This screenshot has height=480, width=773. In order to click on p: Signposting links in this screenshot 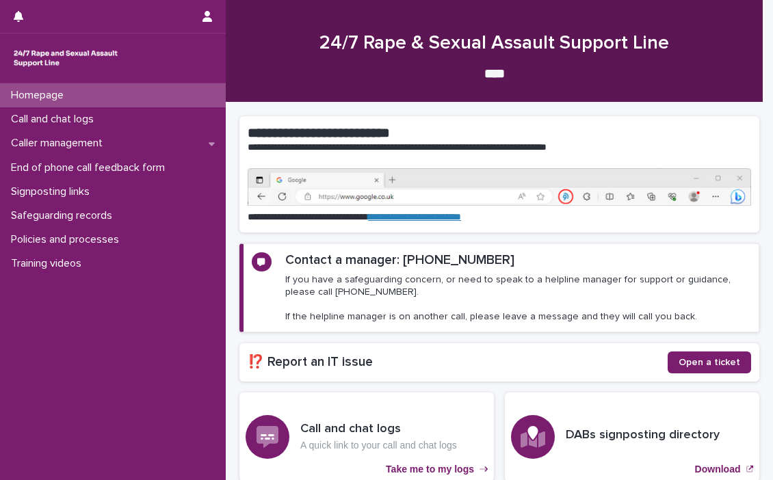, I will do `click(53, 192)`.